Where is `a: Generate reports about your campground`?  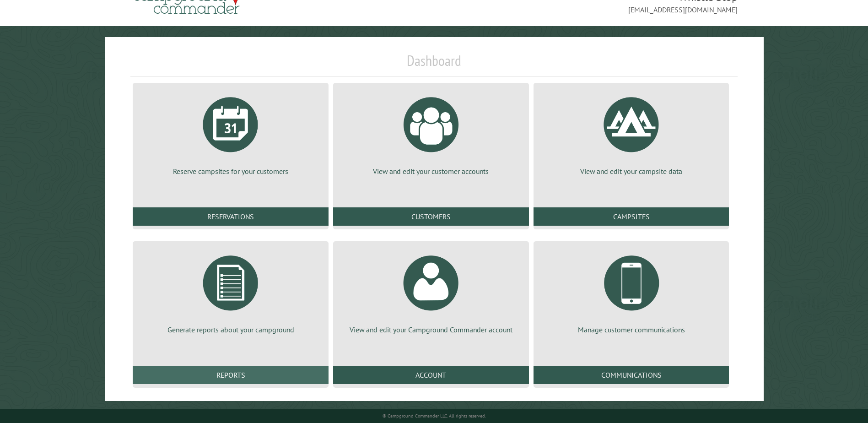
a: Generate reports about your campground is located at coordinates (231, 291).